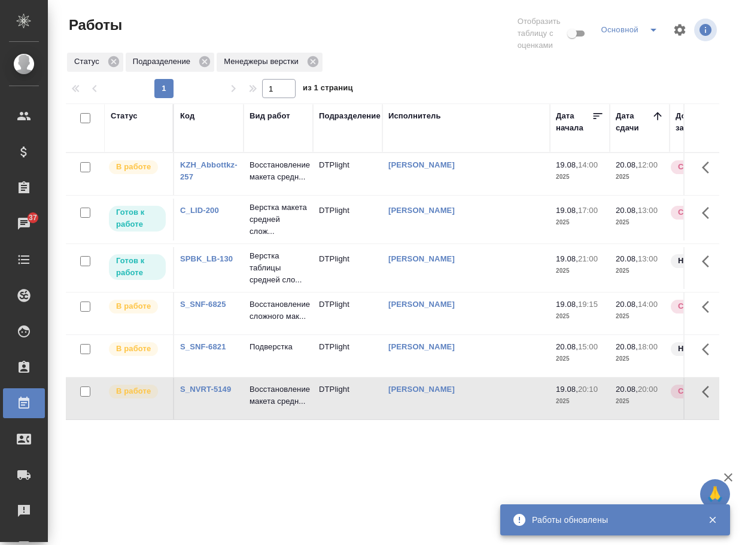 The height and width of the screenshot is (545, 742). What do you see at coordinates (588, 389) in the screenshot?
I see `p: 20:10` at bounding box center [588, 389].